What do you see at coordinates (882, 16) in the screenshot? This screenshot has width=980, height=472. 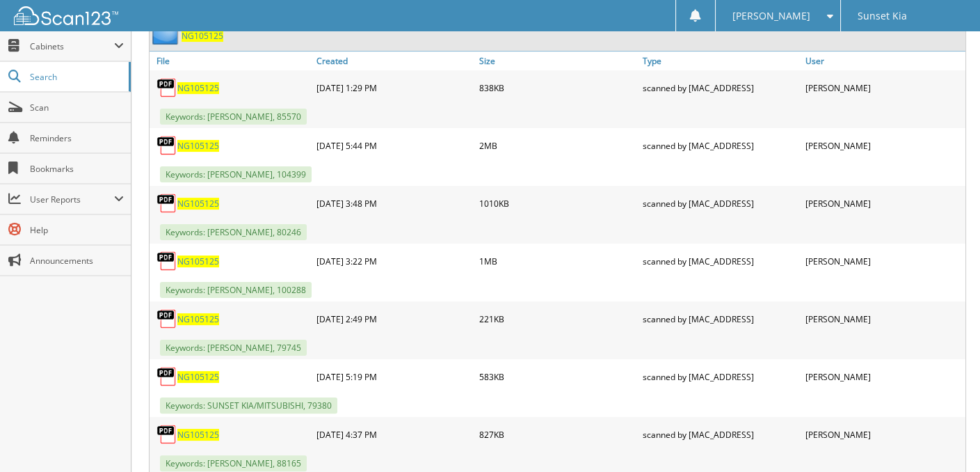 I see `span: Sunset Kia` at bounding box center [882, 16].